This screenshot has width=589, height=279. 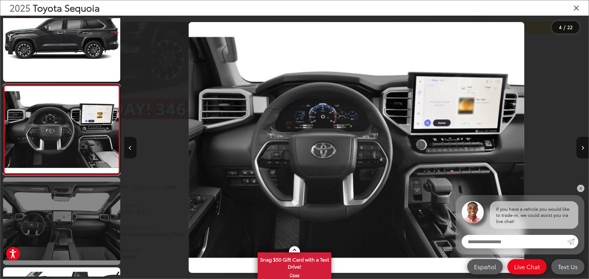 I want to click on button: Previous image, so click(x=130, y=148).